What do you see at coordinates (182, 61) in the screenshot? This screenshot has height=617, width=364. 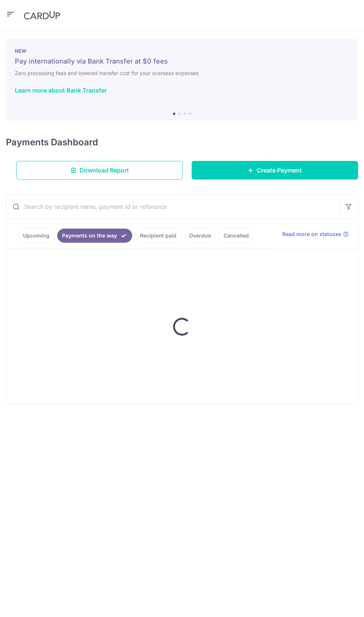 I see `h5: Pay internationally via Bank Transfer at $0 fees` at bounding box center [182, 61].